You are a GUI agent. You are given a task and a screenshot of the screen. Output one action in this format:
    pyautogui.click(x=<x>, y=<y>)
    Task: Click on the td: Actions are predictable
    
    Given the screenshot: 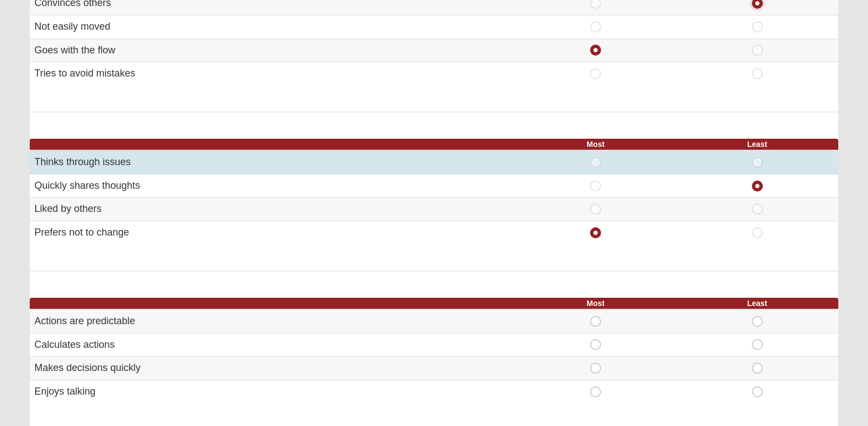 What is the action you would take?
    pyautogui.click(x=272, y=321)
    